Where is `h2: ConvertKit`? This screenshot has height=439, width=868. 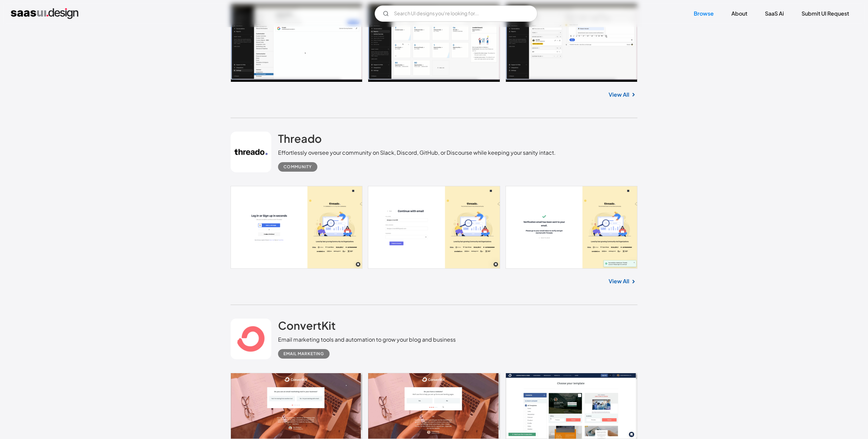
h2: ConvertKit is located at coordinates (307, 325).